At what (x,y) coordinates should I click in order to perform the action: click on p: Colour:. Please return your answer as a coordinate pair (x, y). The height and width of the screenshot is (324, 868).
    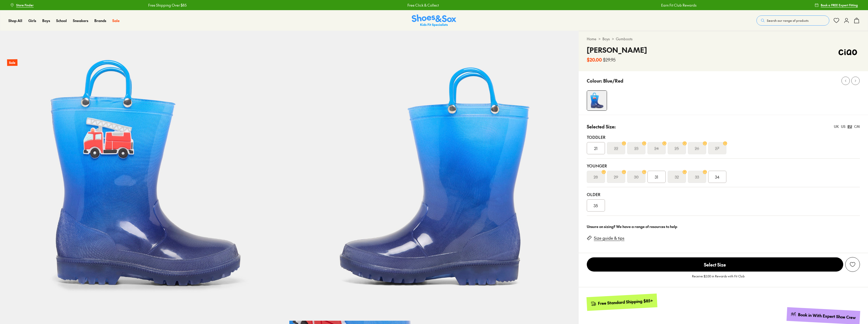
    Looking at the image, I should click on (595, 80).